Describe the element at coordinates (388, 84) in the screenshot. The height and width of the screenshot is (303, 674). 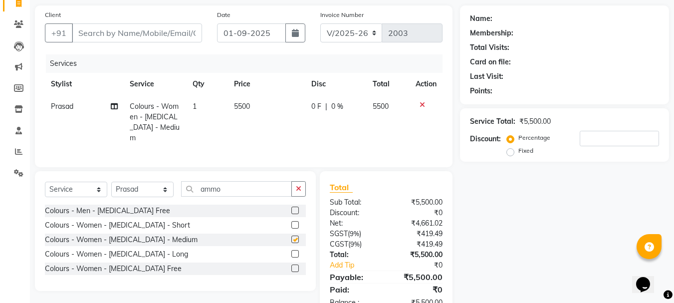
I see `th: Total` at that location.